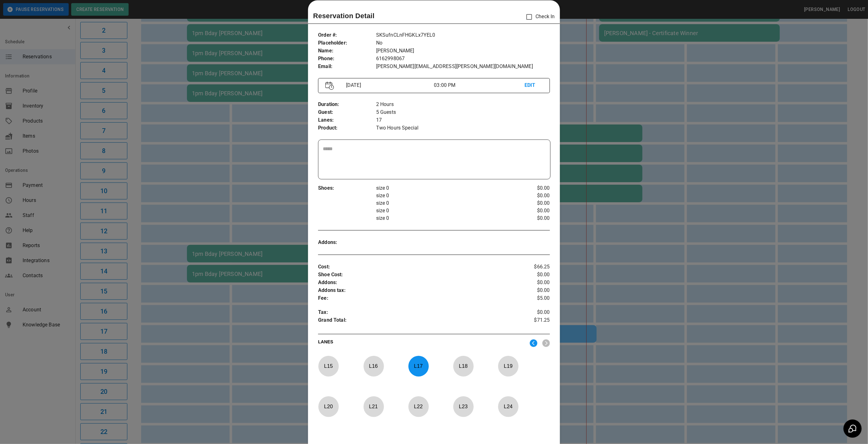  I want to click on p: 5 Guests, so click(463, 112).